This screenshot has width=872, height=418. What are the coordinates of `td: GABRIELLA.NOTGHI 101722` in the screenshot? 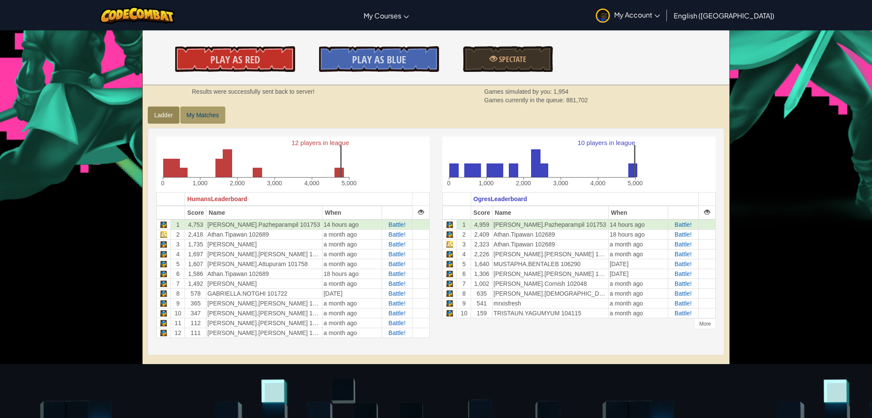 It's located at (264, 293).